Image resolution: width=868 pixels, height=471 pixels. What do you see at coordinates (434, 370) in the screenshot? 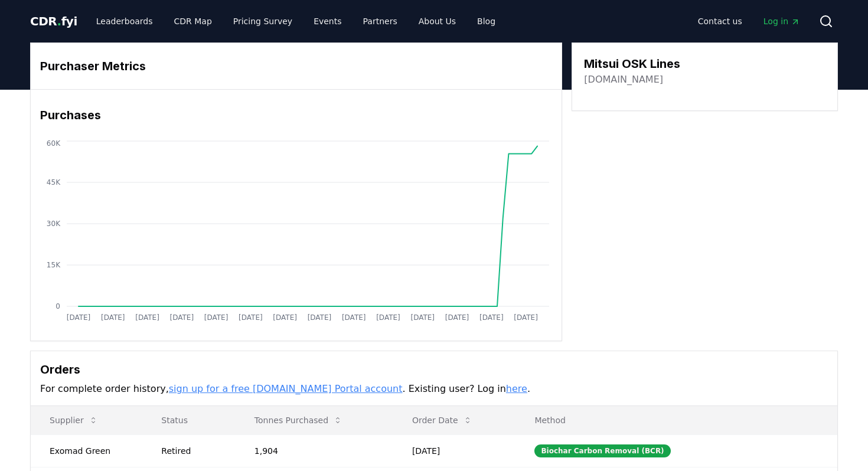
I see `h3: Orders` at bounding box center [434, 370].